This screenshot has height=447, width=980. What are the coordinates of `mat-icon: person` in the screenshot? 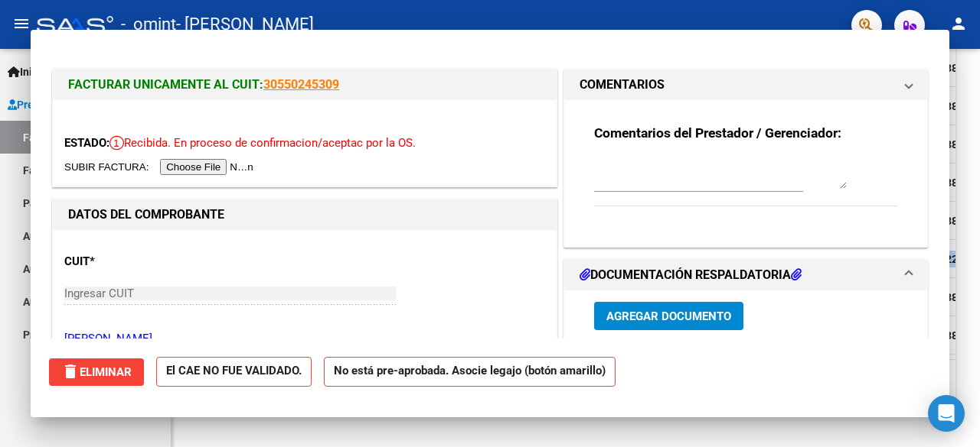 It's located at (959, 24).